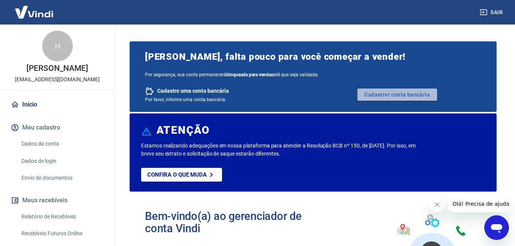 This screenshot has height=246, width=515. What do you see at coordinates (250, 75) in the screenshot?
I see `b: bloqueada para vendas` at bounding box center [250, 75].